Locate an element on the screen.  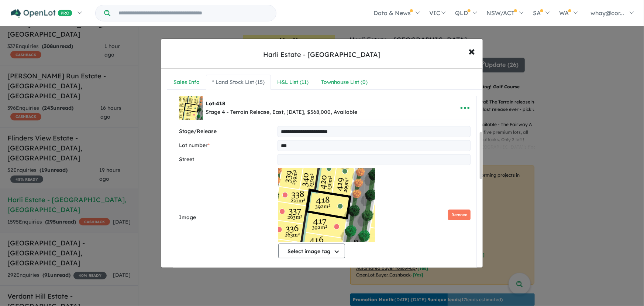
input: Try estate name, suburb, builder or developer is located at coordinates (193, 13).